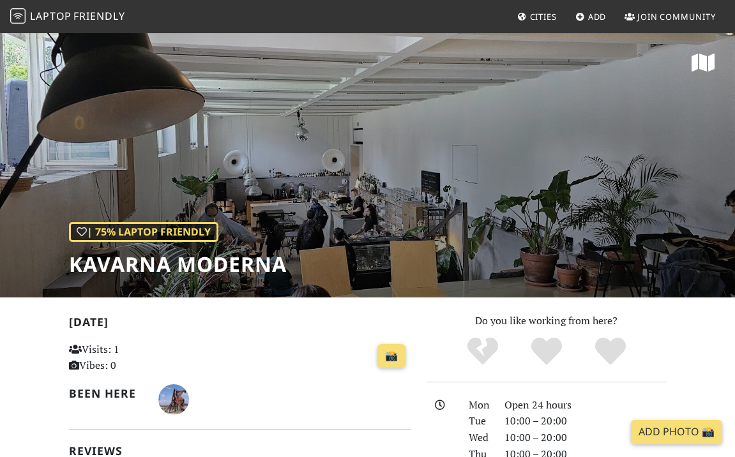 Image resolution: width=735 pixels, height=457 pixels. Describe the element at coordinates (174, 398) in the screenshot. I see `span: Boštjan Trebušnik` at that location.